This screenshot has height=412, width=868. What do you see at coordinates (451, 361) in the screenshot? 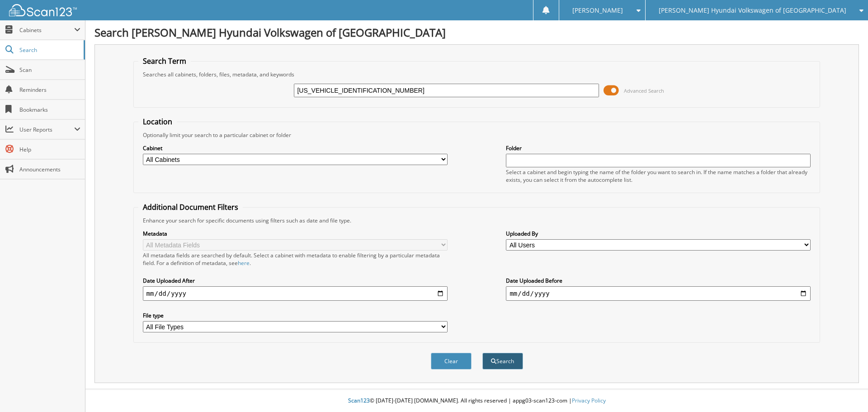
I see `button: Clear` at bounding box center [451, 361].